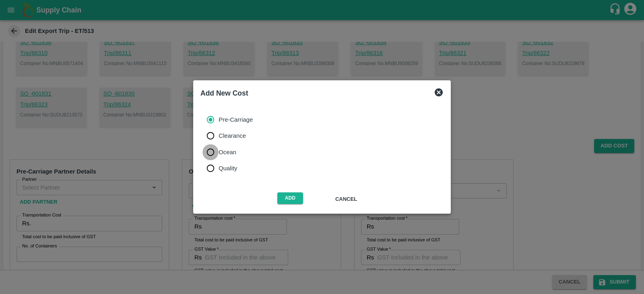 Image resolution: width=644 pixels, height=294 pixels. What do you see at coordinates (346, 200) in the screenshot?
I see `button: Cancel` at bounding box center [346, 200].